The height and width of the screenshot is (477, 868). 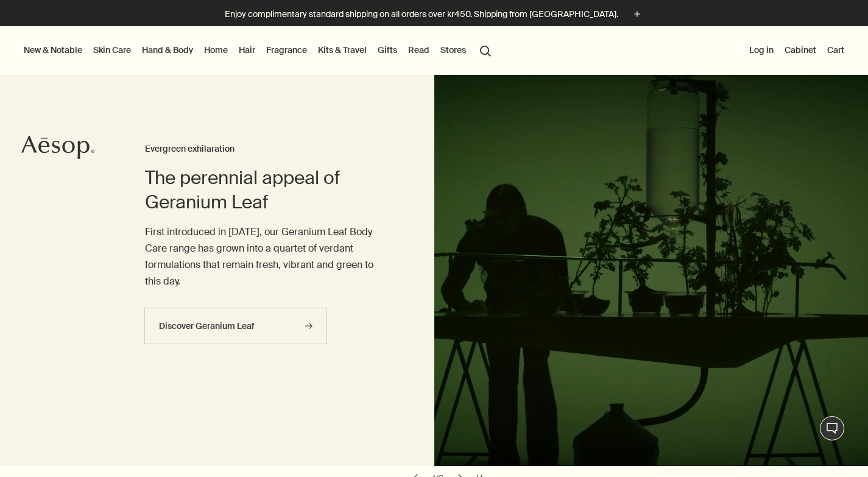 I want to click on a: Hand & Body, so click(x=167, y=50).